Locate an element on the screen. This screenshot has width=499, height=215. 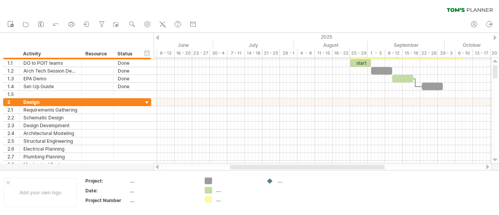
div: Design is located at coordinates (50, 102).